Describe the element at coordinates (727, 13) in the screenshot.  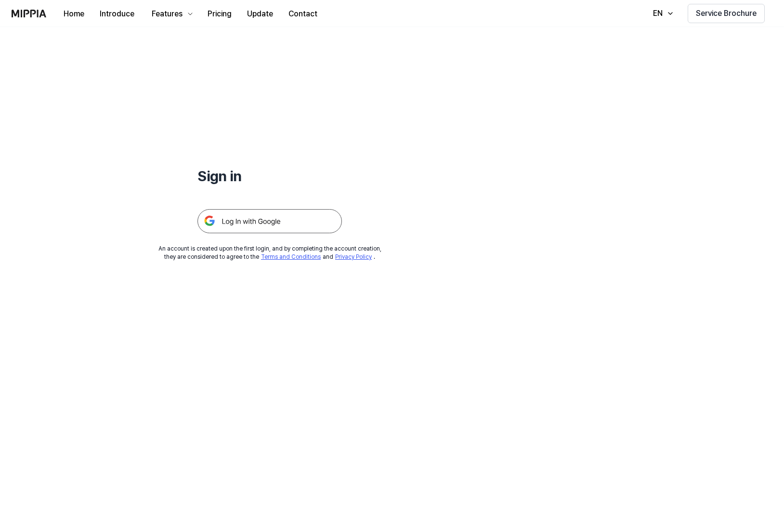
I see `button: Service Brochure` at that location.